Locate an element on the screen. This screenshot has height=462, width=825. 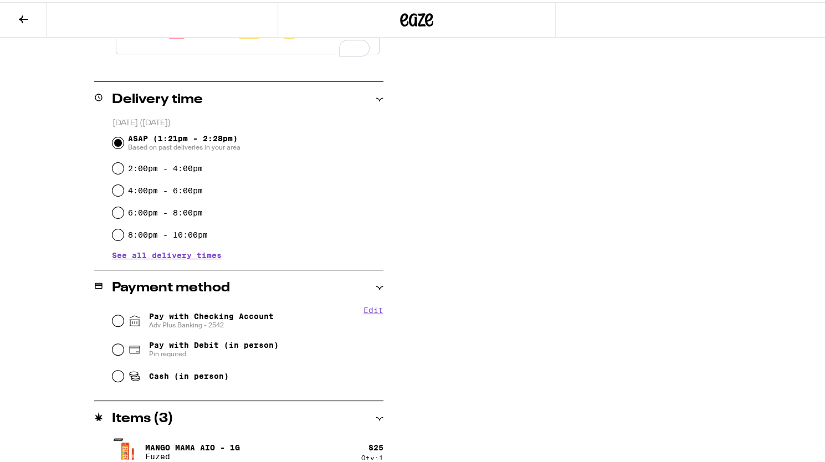
label: 2:00pm - 4:00pm is located at coordinates (165, 166).